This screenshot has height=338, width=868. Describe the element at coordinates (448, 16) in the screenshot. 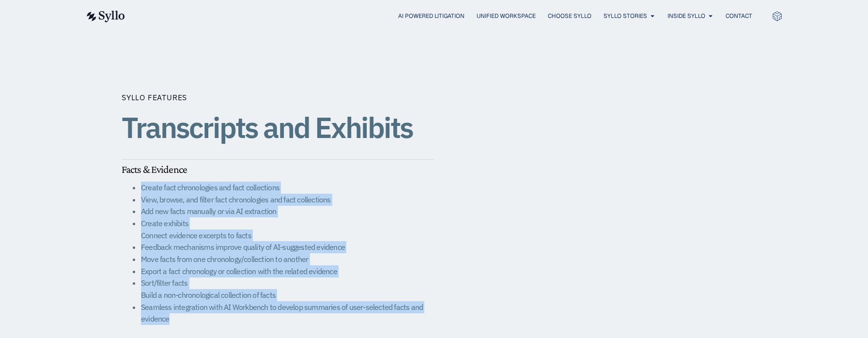

I see `div: Menu Toggle` at that location.